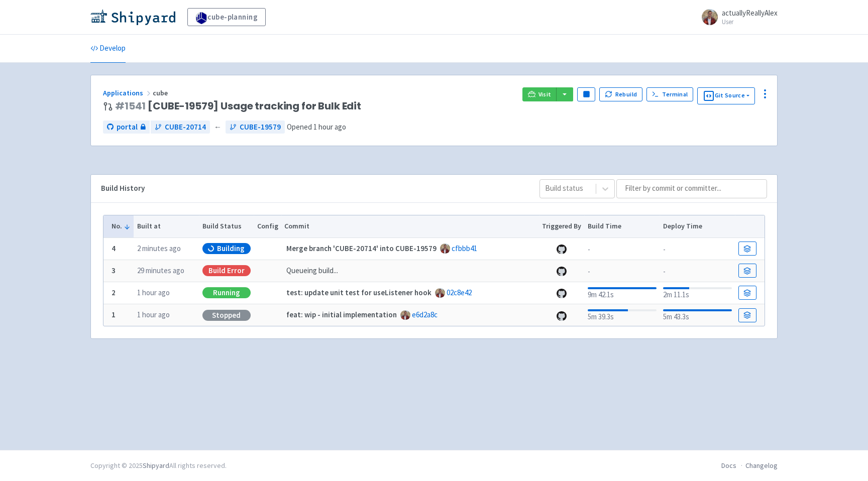 The image size is (868, 481). What do you see at coordinates (561, 227) in the screenshot?
I see `th: Triggered By` at bounding box center [561, 227].